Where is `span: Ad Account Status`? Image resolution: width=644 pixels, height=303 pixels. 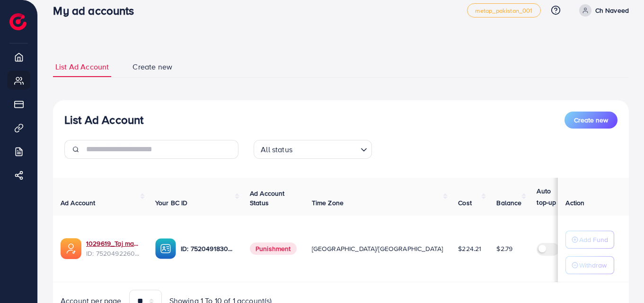
span: Ad Account Status is located at coordinates (267, 198).